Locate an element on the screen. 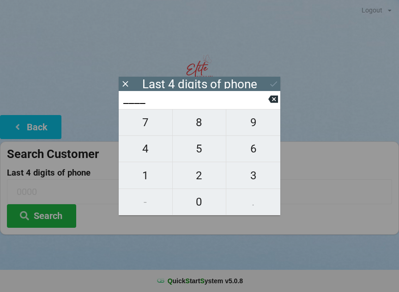  span: 6 is located at coordinates (253, 149).